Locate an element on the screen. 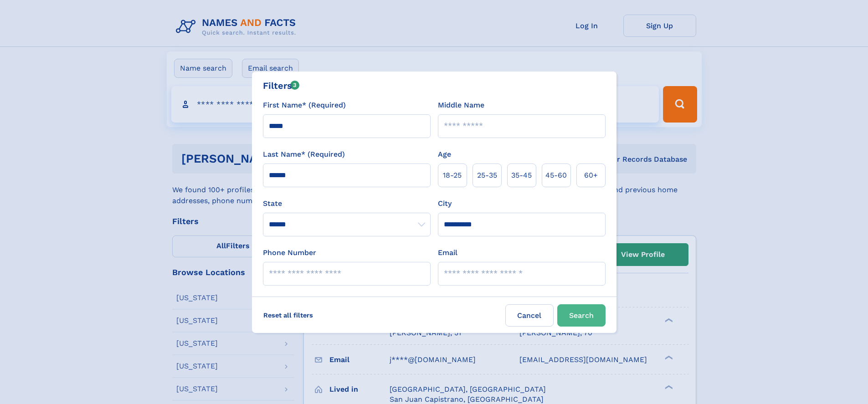 The width and height of the screenshot is (868, 404). label: Reset all filters is located at coordinates (288, 315).